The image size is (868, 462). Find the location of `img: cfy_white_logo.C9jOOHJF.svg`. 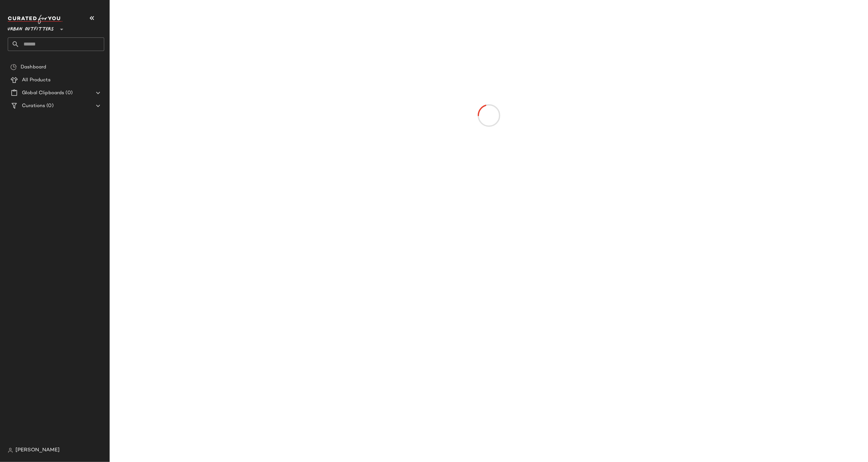

img: cfy_white_logo.C9jOOHJF.svg is located at coordinates (35, 19).